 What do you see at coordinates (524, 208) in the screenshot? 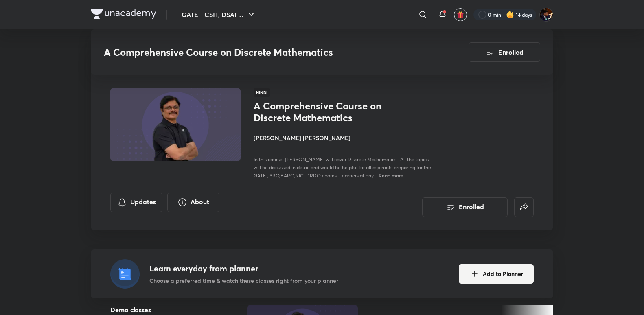
I see `button: false` at bounding box center [524, 208].